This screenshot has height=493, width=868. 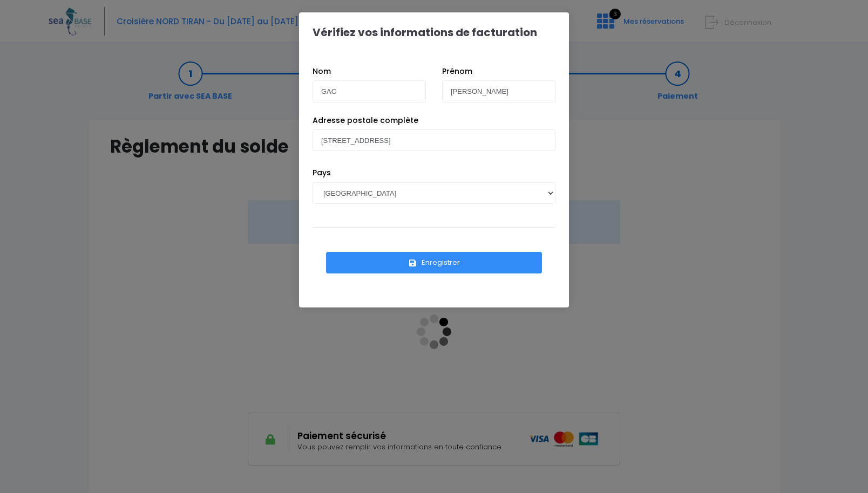 I want to click on label: Nom, so click(x=322, y=71).